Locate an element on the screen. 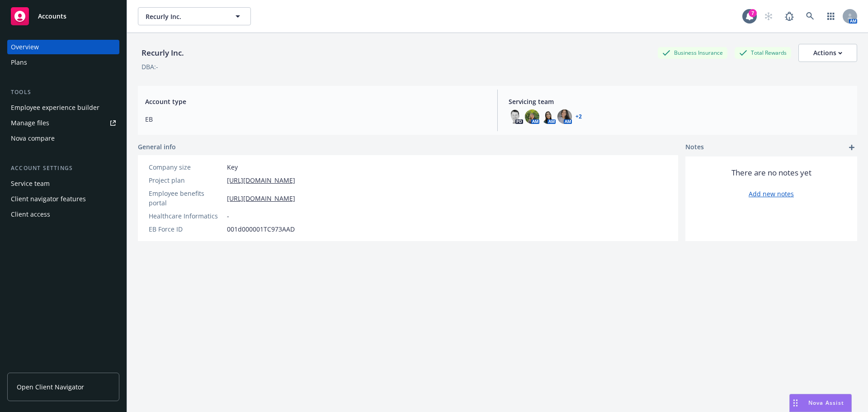 This screenshot has height=412, width=868. div: DBA: - is located at coordinates (150, 67).